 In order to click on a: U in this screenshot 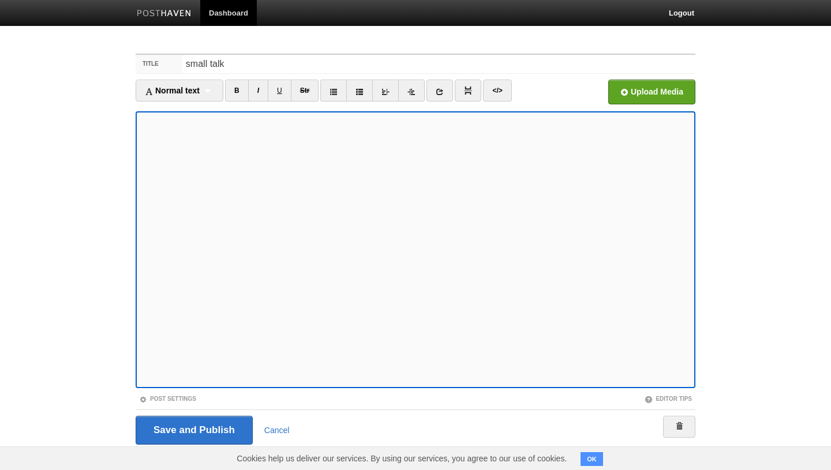, I will do `click(279, 91)`.